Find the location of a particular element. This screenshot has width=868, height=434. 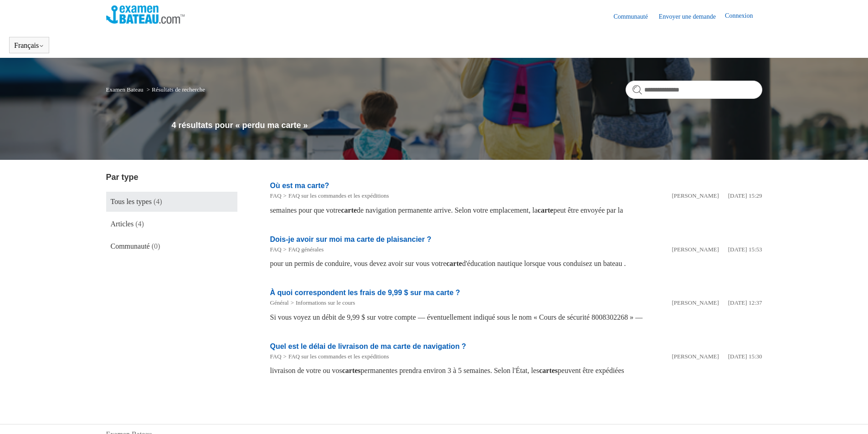

time: 07/05/2025 12:37 is located at coordinates (745, 302).